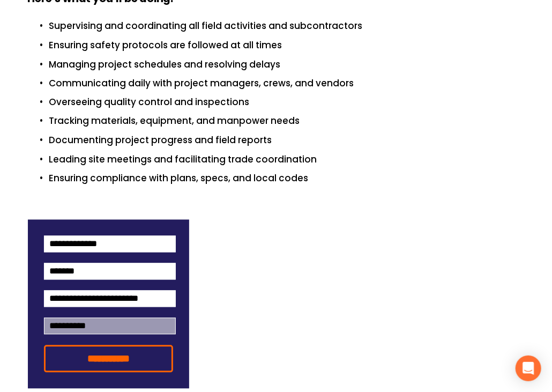 This screenshot has height=392, width=552. Describe the element at coordinates (287, 121) in the screenshot. I see `p: Tracking materials, equipment, and manpower needs` at that location.